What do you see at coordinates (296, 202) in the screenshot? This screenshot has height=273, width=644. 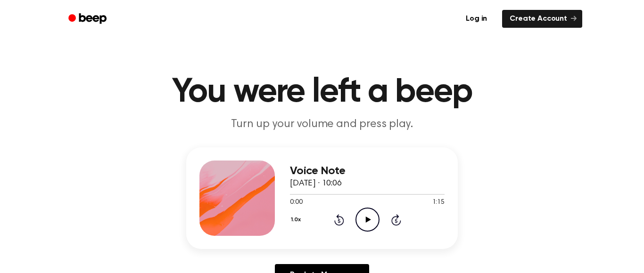 I see `span: 0:00` at bounding box center [296, 202].